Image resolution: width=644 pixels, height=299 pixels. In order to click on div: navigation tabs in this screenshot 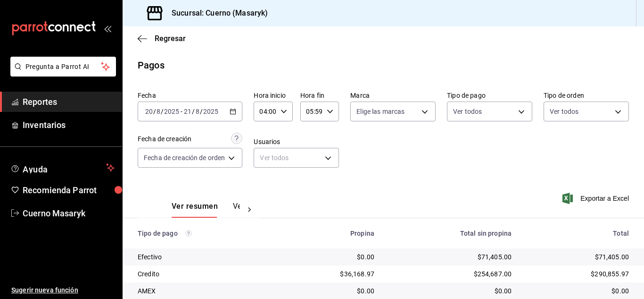, I will do `click(206, 209)`.